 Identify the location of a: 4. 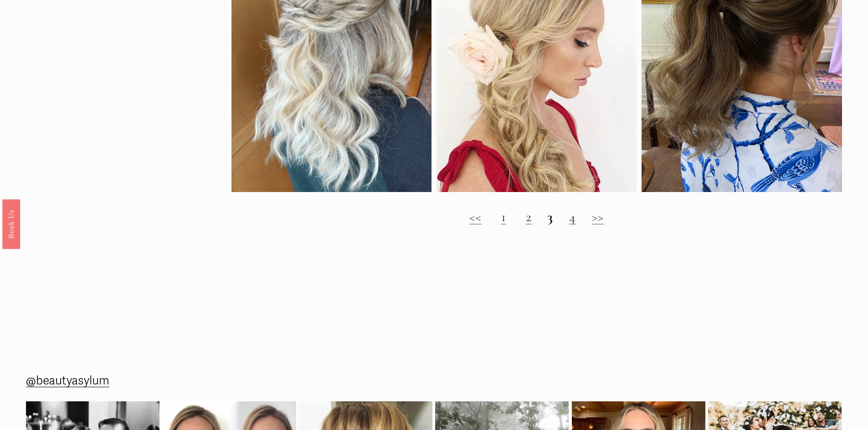
(573, 217).